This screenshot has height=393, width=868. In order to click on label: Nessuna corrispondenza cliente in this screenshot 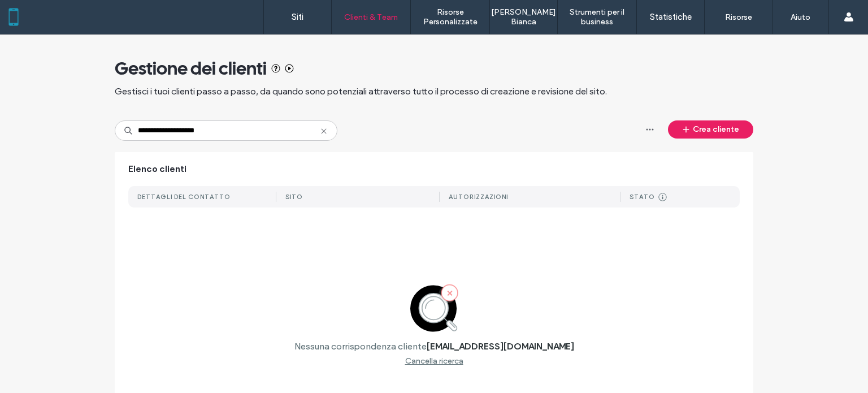, I will do `click(360, 346)`.